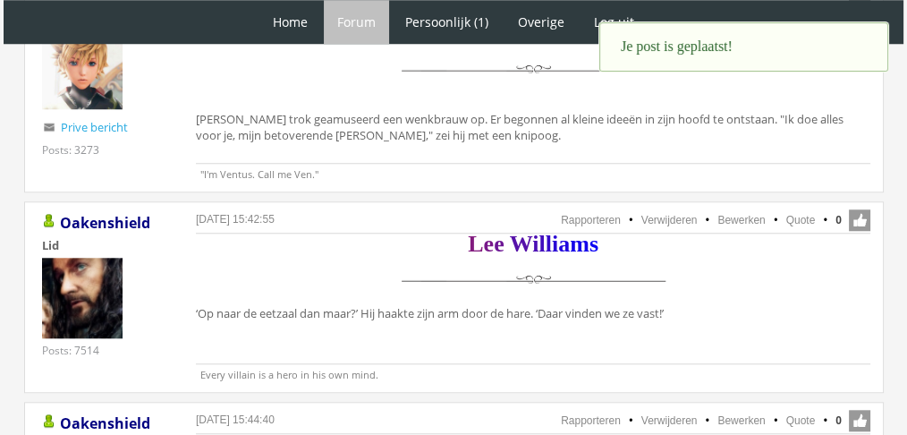  Describe the element at coordinates (82, 69) in the screenshot. I see `img: Ventus` at that location.